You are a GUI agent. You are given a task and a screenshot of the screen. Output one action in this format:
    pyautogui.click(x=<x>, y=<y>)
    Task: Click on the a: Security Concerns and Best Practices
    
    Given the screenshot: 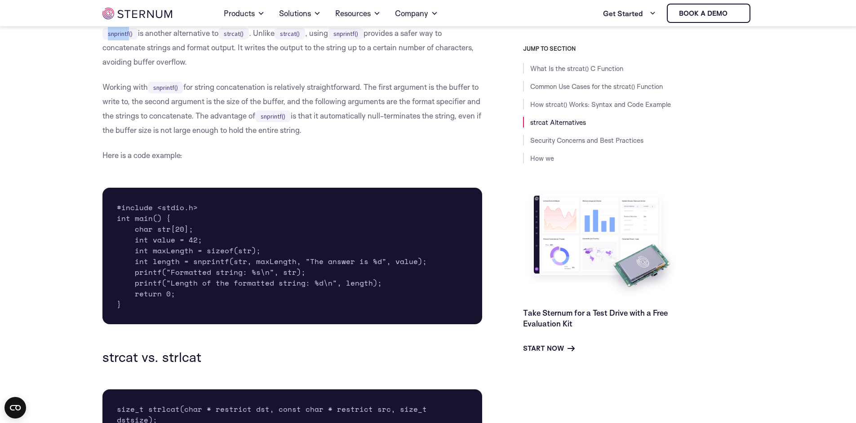 What is the action you would take?
    pyautogui.click(x=587, y=140)
    